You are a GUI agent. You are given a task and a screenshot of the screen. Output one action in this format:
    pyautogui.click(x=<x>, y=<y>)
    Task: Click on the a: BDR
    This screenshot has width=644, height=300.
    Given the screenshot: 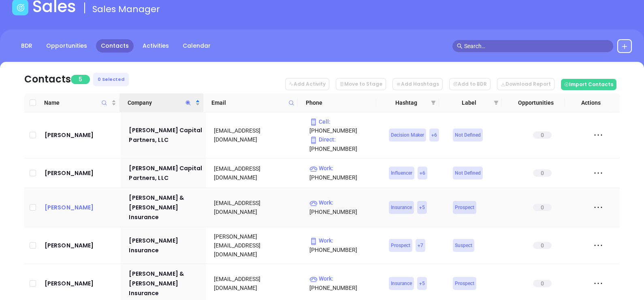 What is the action you would take?
    pyautogui.click(x=27, y=46)
    